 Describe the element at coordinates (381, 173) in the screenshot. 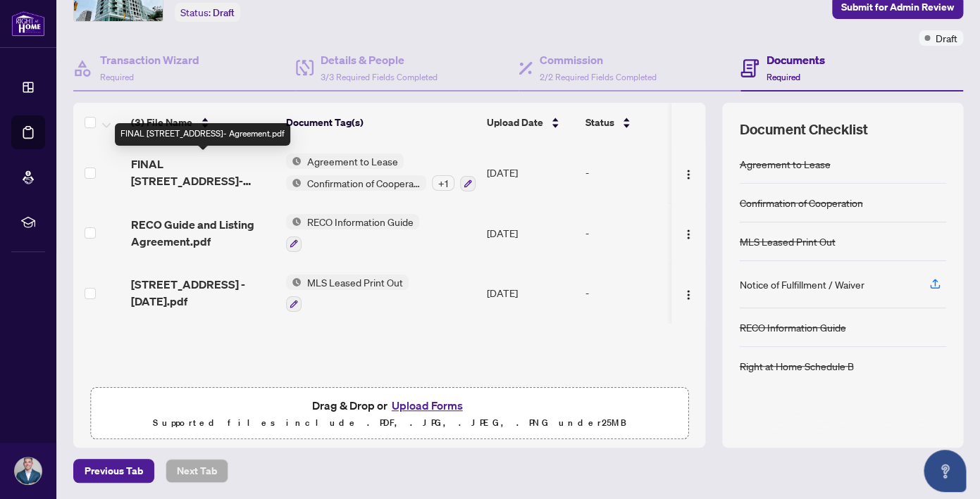

I see `button: Status IconAgreement to LeaseStatus IconConfirmation of Cooperation+1` at that location.